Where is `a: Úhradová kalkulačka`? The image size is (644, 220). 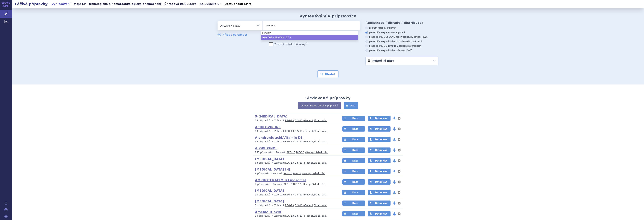
a: Úhradová kalkulačka is located at coordinates (180, 4).